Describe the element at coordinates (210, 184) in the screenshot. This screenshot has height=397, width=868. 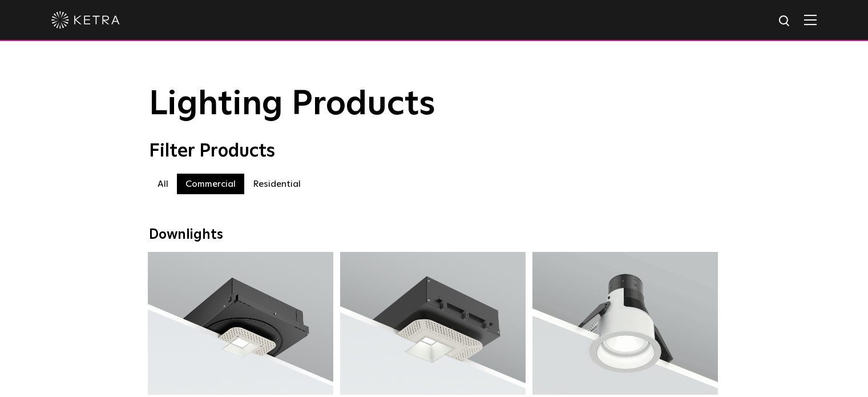
I see `label: Commercial` at that location.